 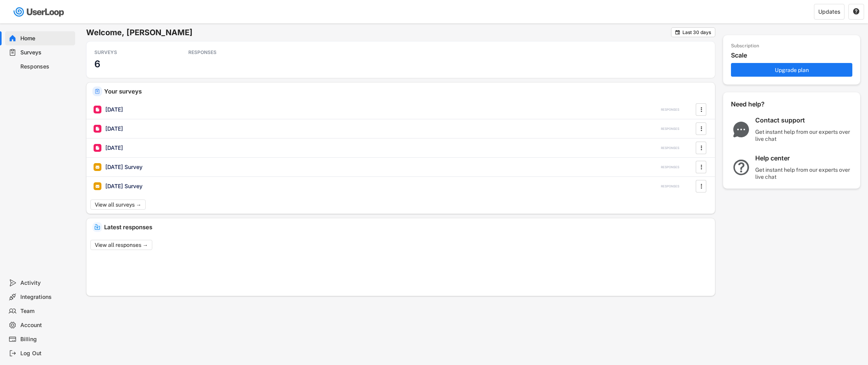 What do you see at coordinates (130, 53) in the screenshot?
I see `div: SURVEYS` at bounding box center [130, 53].